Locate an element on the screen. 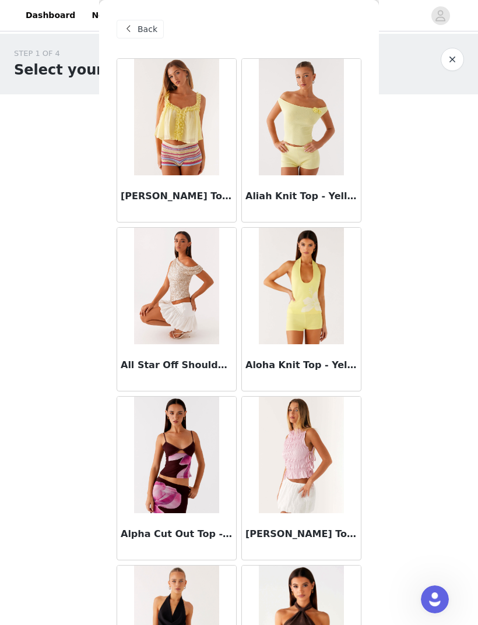 The image size is (478, 625). img: Aloha Knit Top - Yellow is located at coordinates (301, 286).